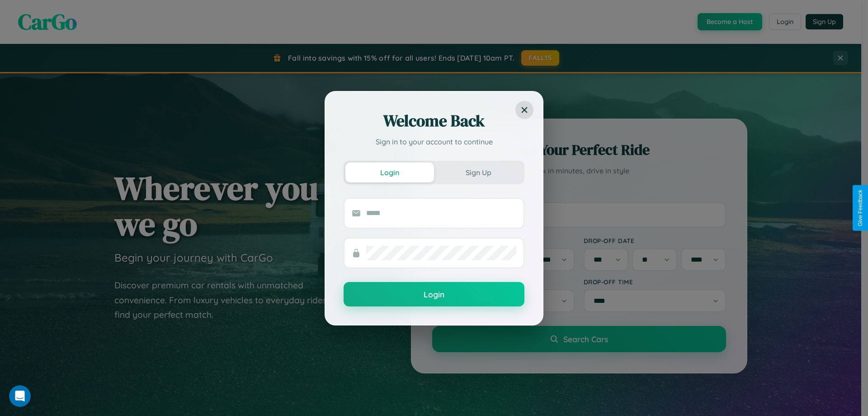 Image resolution: width=868 pixels, height=416 pixels. What do you see at coordinates (861, 208) in the screenshot?
I see `div: Give Feedback` at bounding box center [861, 208].